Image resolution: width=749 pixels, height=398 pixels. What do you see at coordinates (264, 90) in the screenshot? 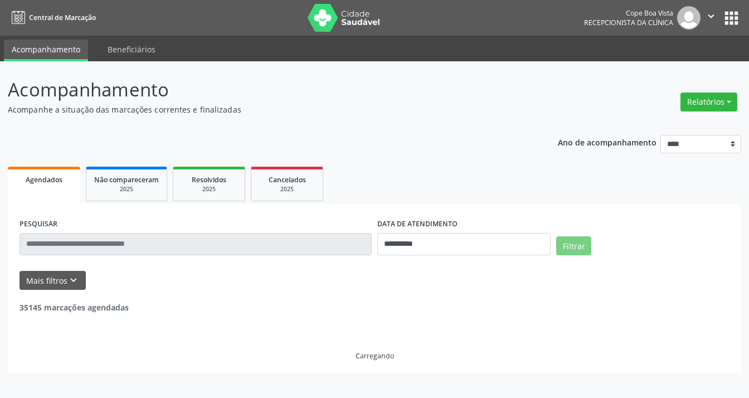
I see `p: Acompanhamento` at bounding box center [264, 90].